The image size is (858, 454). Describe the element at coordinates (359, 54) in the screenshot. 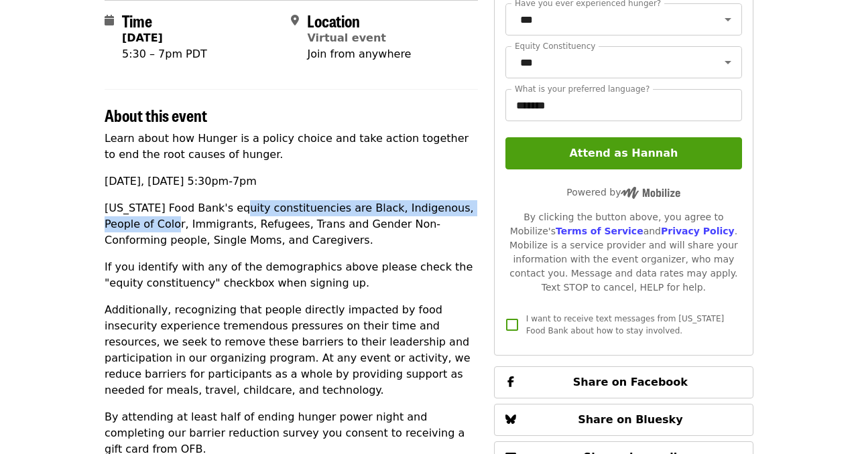

I see `span: Join from anywhere` at that location.